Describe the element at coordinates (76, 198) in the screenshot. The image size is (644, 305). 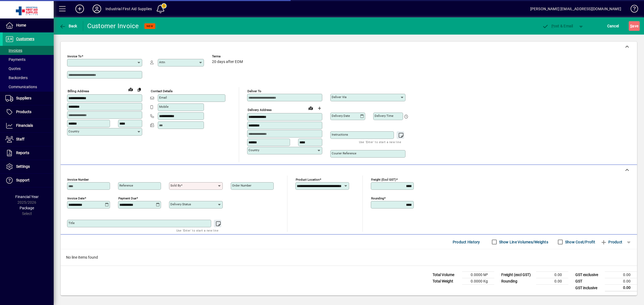
I see `mat-label: Invoice date` at that location.